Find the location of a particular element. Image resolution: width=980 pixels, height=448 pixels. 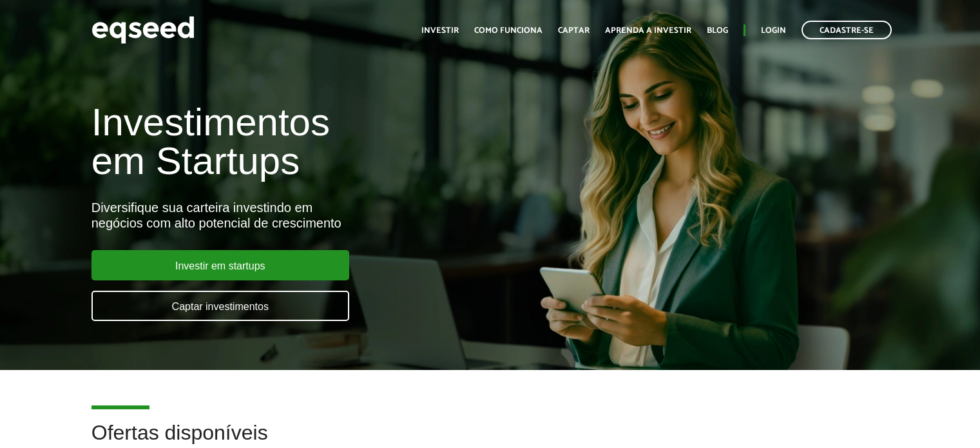

a: Blog is located at coordinates (717, 30).